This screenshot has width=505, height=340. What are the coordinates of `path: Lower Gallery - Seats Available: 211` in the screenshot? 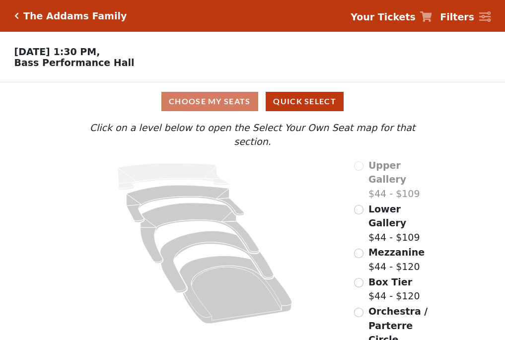 It's located at (185, 204).